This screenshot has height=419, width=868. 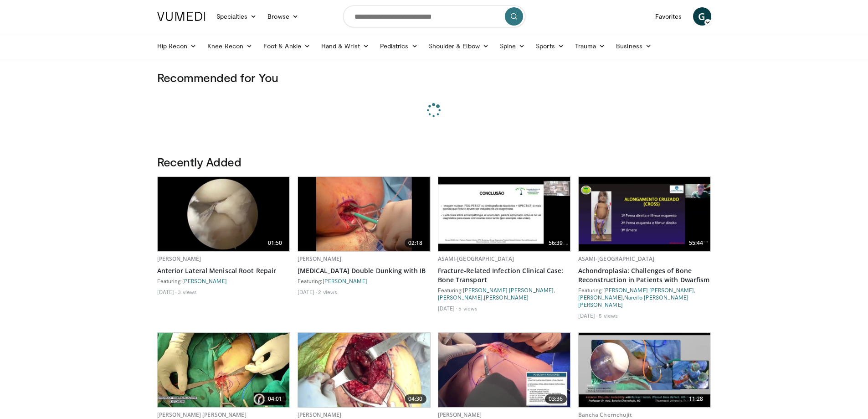 I want to click on a: Spine, so click(x=512, y=46).